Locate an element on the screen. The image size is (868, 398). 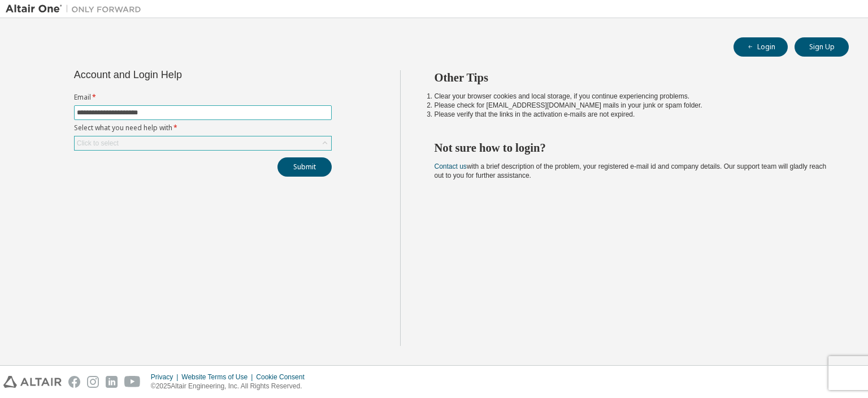
div: Account and Login Help is located at coordinates (177, 75).